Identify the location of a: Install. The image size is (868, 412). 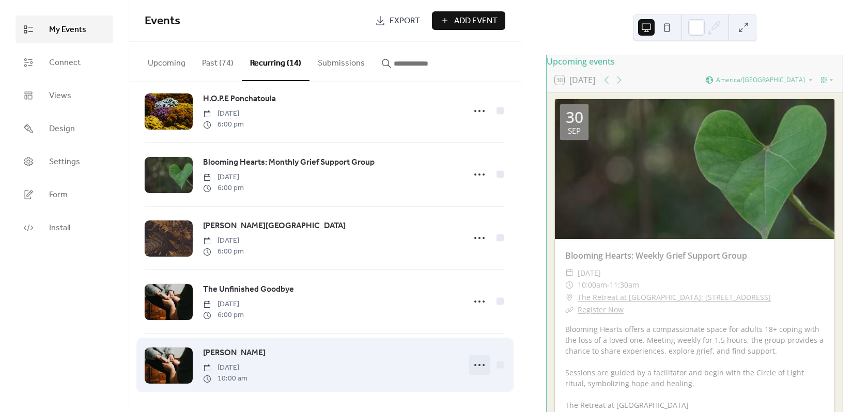
(64, 228).